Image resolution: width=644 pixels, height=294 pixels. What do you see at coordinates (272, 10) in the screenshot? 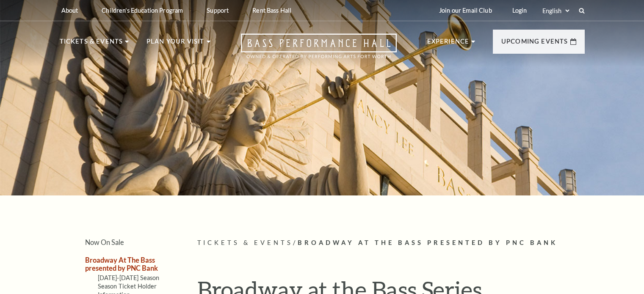
I see `p: Rent Bass Hall` at bounding box center [272, 10].